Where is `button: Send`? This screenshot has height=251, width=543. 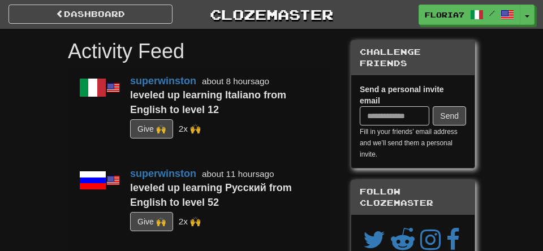
button: Send is located at coordinates (449, 116).